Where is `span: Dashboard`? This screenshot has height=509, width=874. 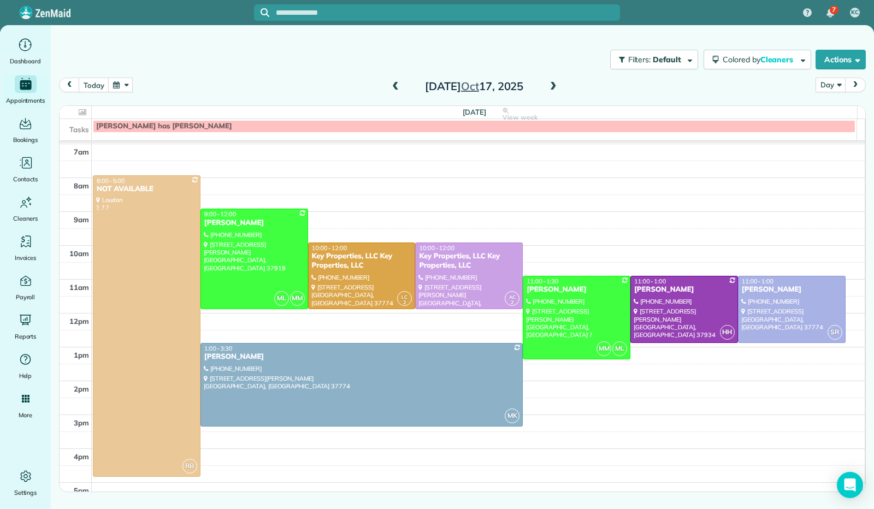
span: Dashboard is located at coordinates (25, 61).